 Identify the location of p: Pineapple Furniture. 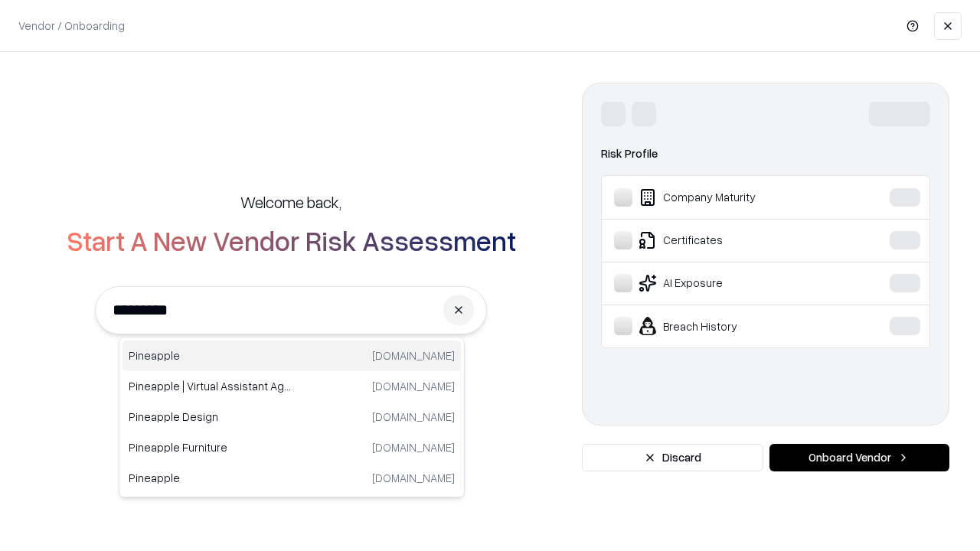
(210, 447).